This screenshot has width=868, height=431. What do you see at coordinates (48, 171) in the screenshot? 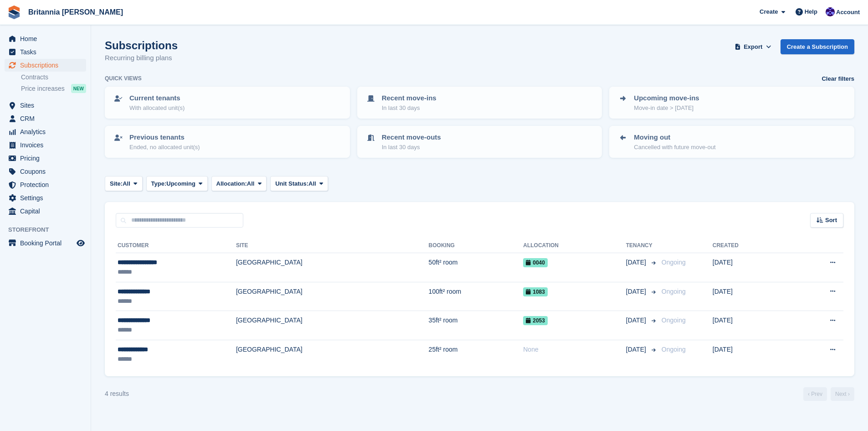
I see `span: Coupons` at bounding box center [48, 171].